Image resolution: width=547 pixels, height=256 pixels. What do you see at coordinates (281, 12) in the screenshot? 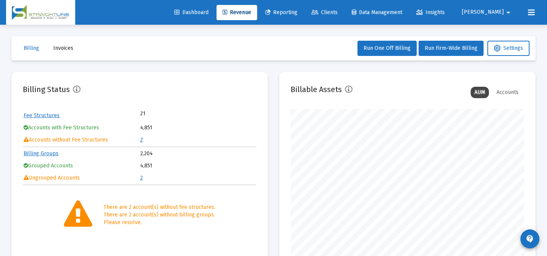
I see `span: Reporting` at bounding box center [281, 12].